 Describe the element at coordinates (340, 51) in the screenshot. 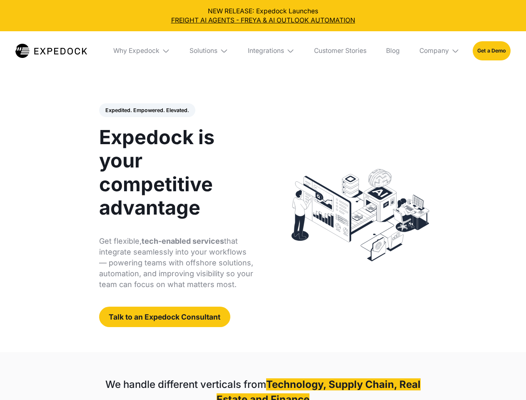

I see `a: Customer Stories` at that location.